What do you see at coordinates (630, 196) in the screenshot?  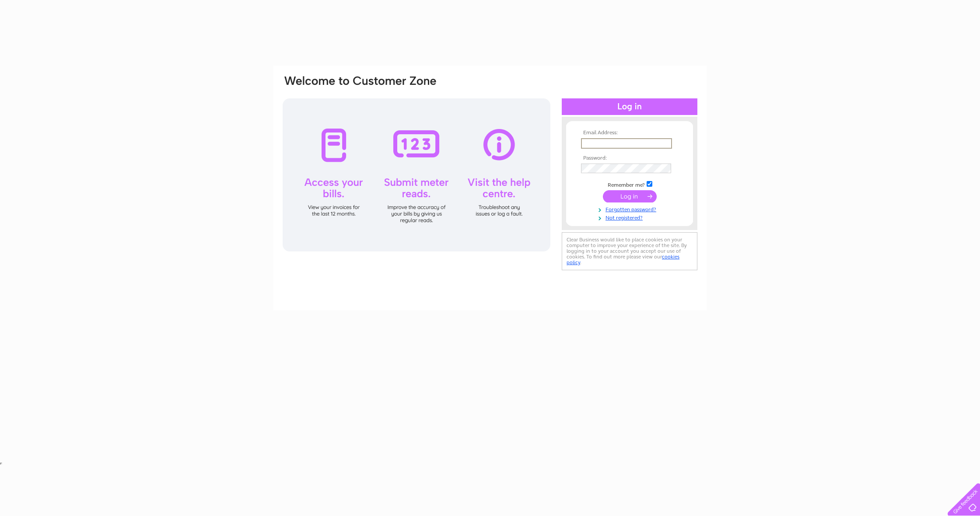 I see `input: Submit` at bounding box center [630, 196].